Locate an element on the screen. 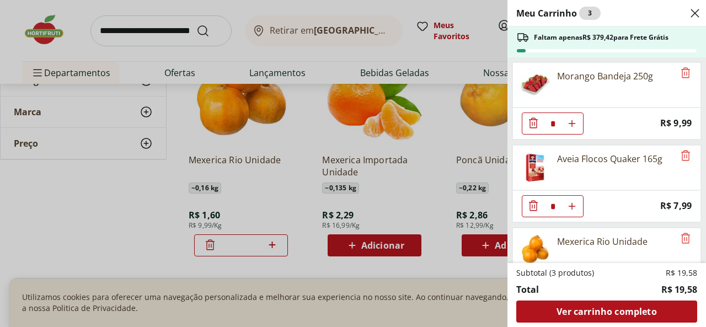  div: Mexerica Rio Unidade is located at coordinates (602, 241).